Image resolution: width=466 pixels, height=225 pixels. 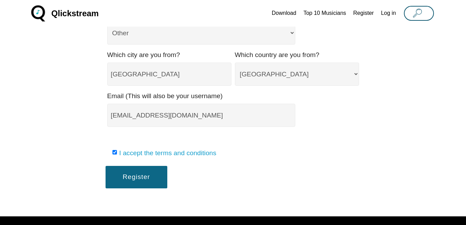 I want to click on input: Enter email address, so click(x=201, y=115).